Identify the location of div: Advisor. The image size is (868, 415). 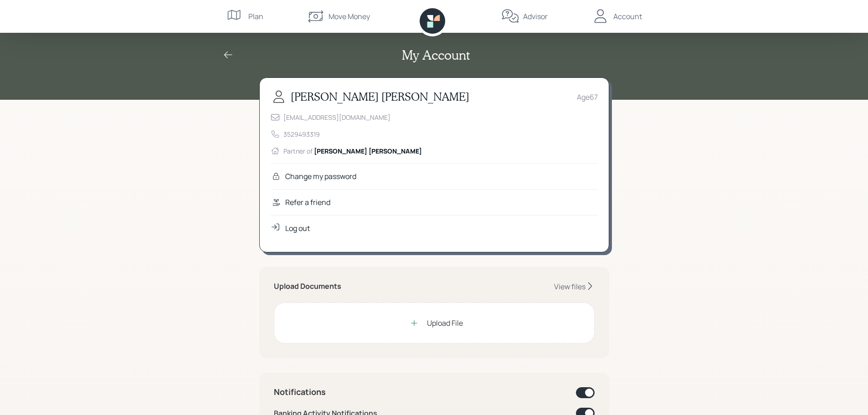
(536, 17).